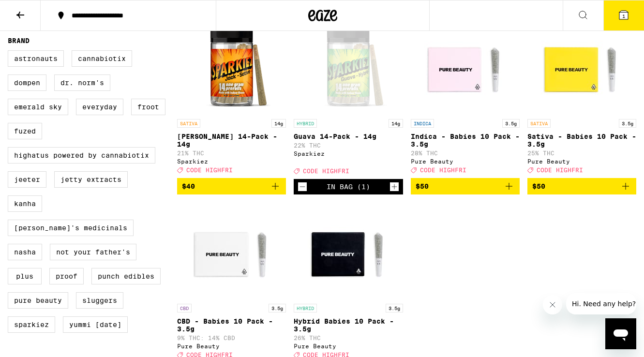 The height and width of the screenshot is (357, 644). What do you see at coordinates (25, 131) in the screenshot?
I see `label: Fuzed` at bounding box center [25, 131].